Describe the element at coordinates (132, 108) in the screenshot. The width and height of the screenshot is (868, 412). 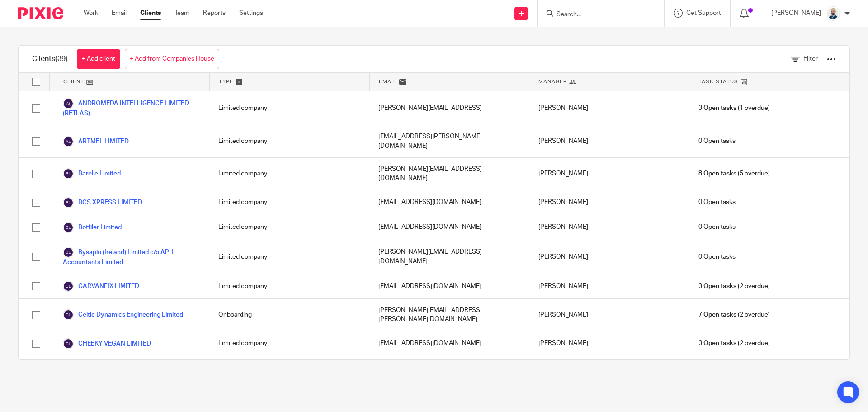
I see `a: ANDROMEDA INTELLIGENCE LIMITED (RETLAS)` at that location.